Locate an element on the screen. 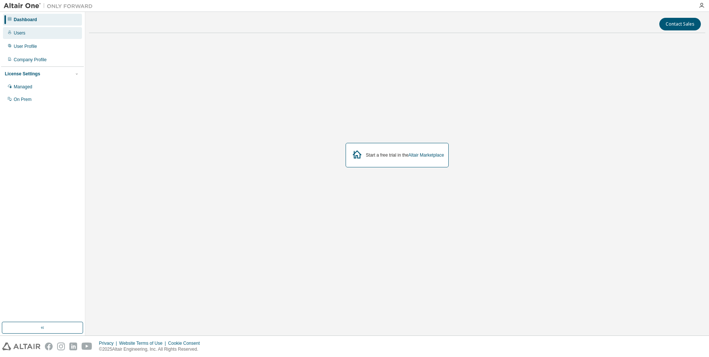  div: Managed is located at coordinates (23, 87).